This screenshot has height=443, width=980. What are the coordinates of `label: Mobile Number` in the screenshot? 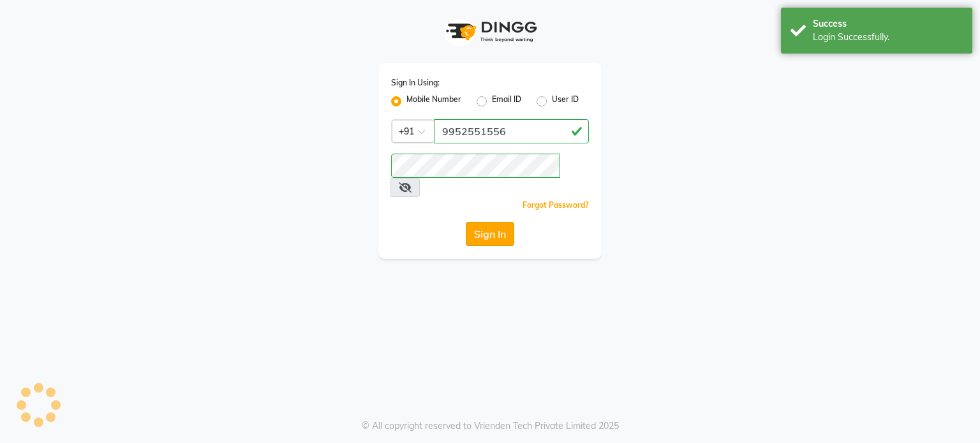 It's located at (434, 101).